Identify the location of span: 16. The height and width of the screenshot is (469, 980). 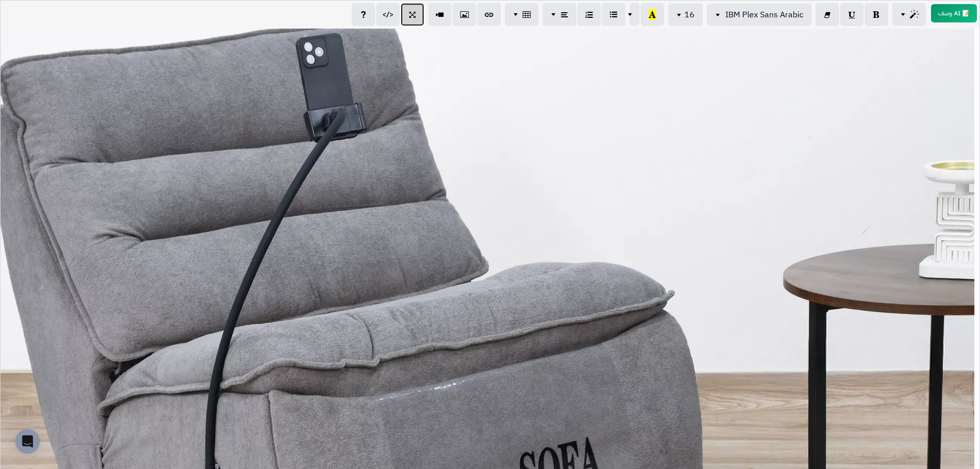
(689, 15).